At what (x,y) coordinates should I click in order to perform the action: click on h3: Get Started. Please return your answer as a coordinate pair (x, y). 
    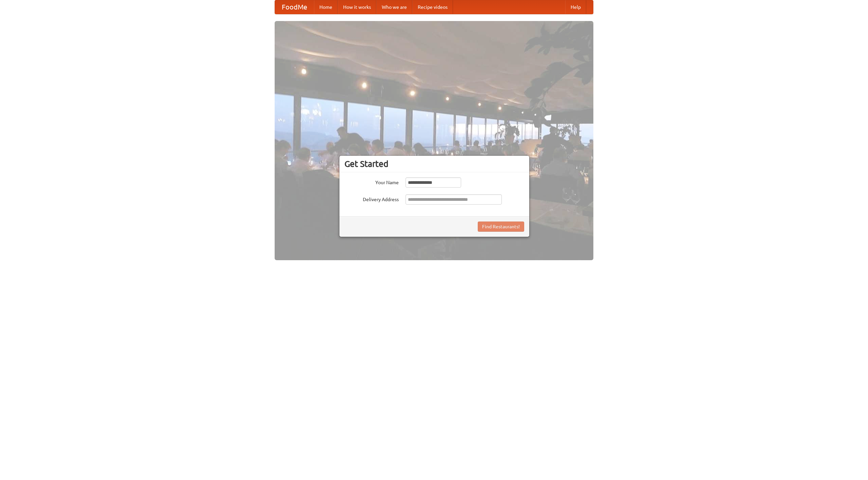
    Looking at the image, I should click on (434, 164).